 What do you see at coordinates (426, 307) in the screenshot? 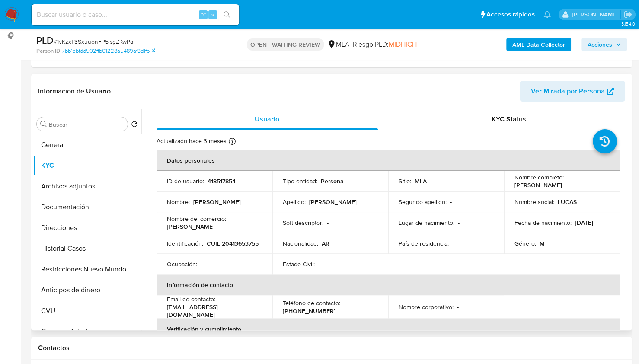
I see `p: Nombre corporativo :` at bounding box center [426, 307].